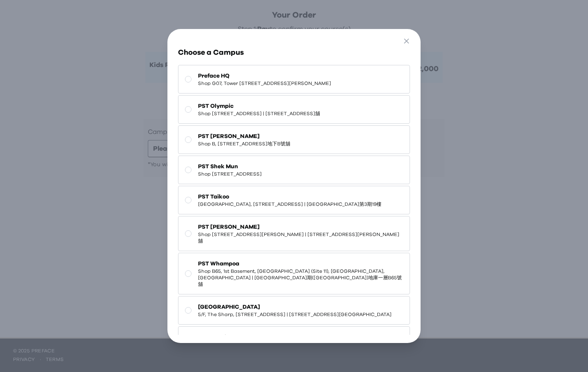 This screenshot has width=588, height=372. What do you see at coordinates (300, 264) in the screenshot?
I see `span: PST Whampoa` at bounding box center [300, 264].